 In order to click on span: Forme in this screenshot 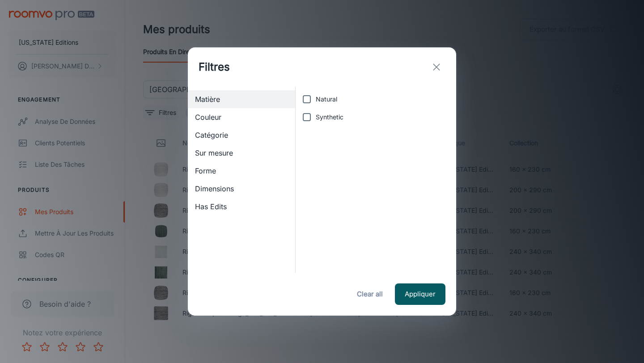, I will do `click(241, 171)`.